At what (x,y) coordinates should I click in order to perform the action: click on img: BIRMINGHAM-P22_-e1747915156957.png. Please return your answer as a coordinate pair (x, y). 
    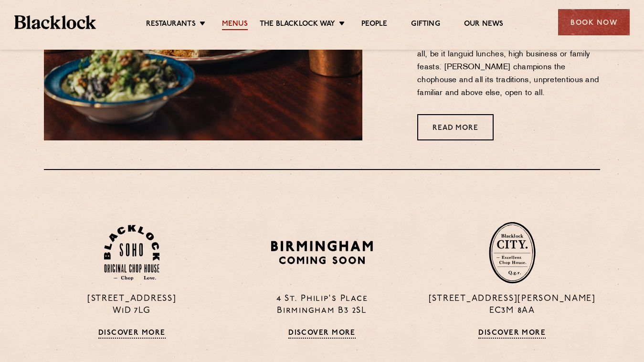
    Looking at the image, I should click on (322, 252).